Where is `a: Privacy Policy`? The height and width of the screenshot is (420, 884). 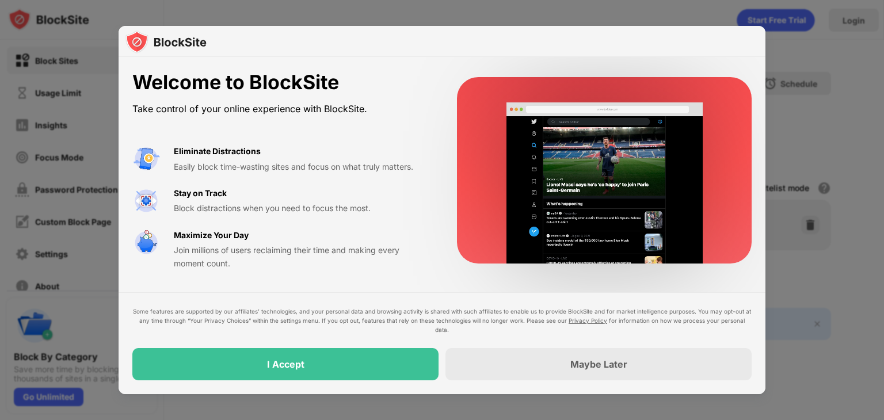 a: Privacy Policy is located at coordinates (588, 321).